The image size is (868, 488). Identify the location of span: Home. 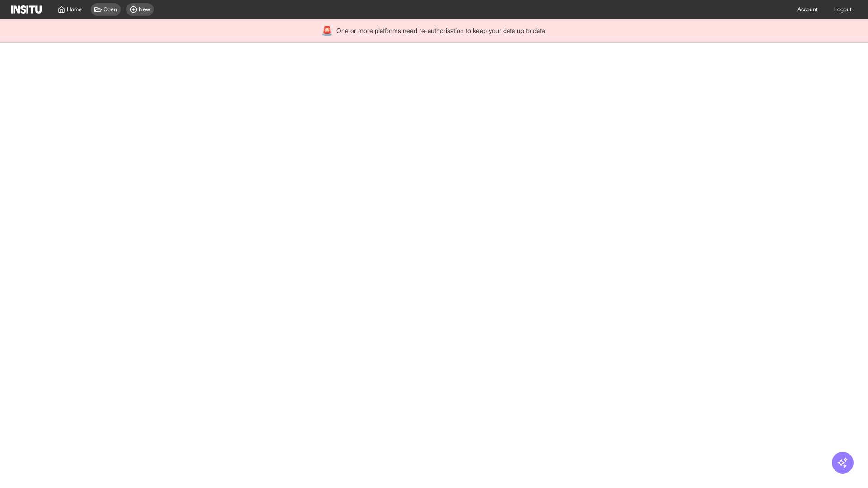
(74, 10).